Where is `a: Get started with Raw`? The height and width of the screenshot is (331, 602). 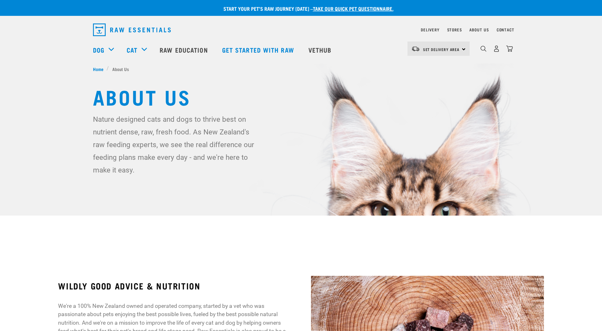
a: Get started with Raw is located at coordinates (259, 50).